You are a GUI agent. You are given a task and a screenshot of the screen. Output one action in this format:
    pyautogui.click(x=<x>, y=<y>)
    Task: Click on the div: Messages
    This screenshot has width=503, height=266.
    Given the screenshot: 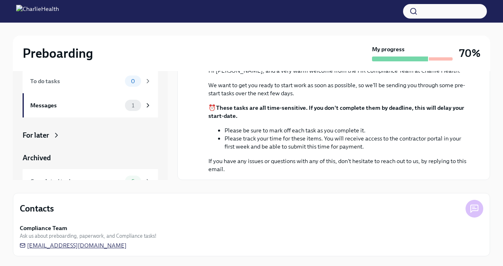 What is the action you would take?
    pyautogui.click(x=76, y=105)
    